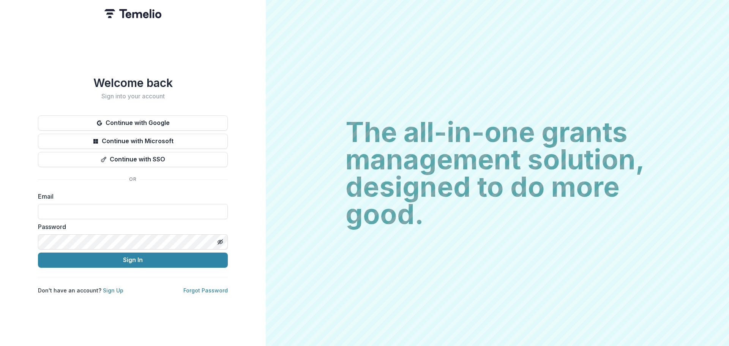 The width and height of the screenshot is (729, 346). What do you see at coordinates (133, 123) in the screenshot?
I see `button: Continue with Google` at bounding box center [133, 123].